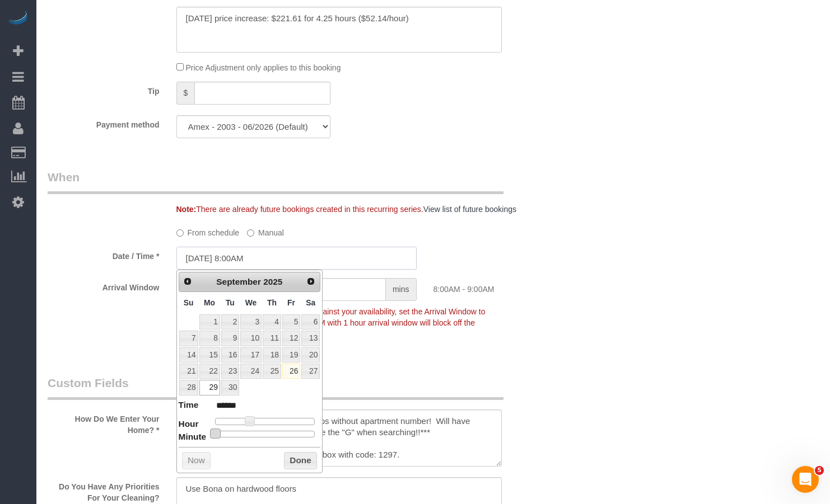 The height and width of the screenshot is (504, 830). What do you see at coordinates (291, 338) in the screenshot?
I see `a: 12` at bounding box center [291, 338].